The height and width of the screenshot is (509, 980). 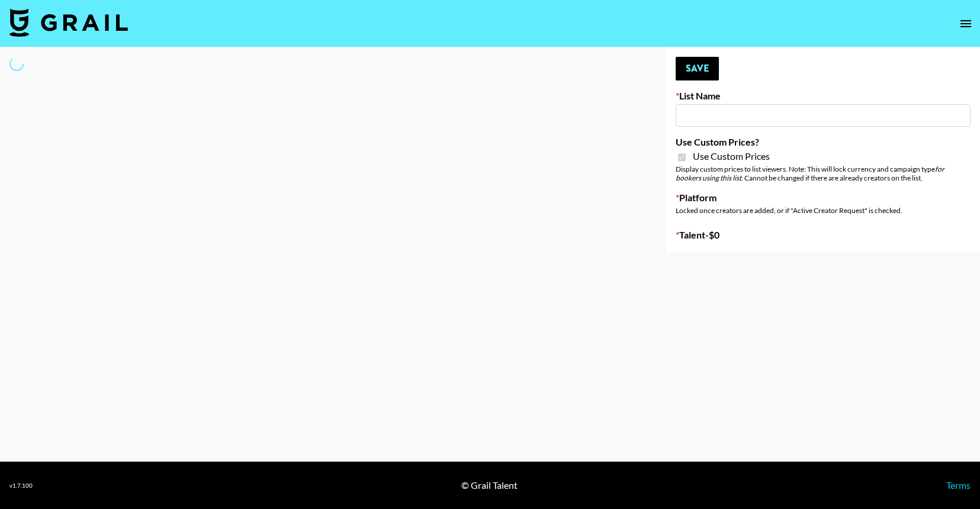 What do you see at coordinates (731, 156) in the screenshot?
I see `span: Use Custom Prices` at bounding box center [731, 156].